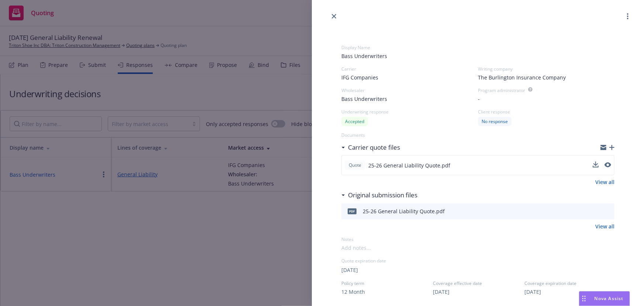 The image size is (644, 306). What do you see at coordinates (380, 195) in the screenshot?
I see `div: Original submission files` at bounding box center [380, 195].